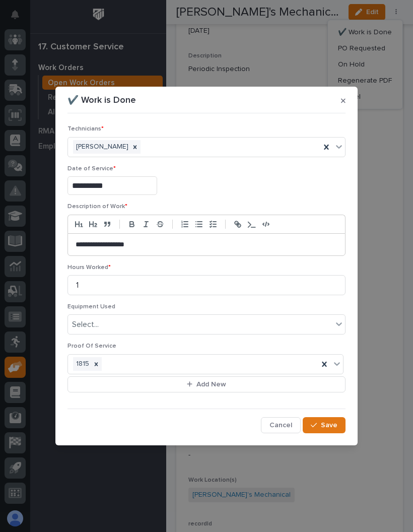 Image resolution: width=413 pixels, height=532 pixels. Describe the element at coordinates (329, 425) in the screenshot. I see `span: Save` at that location.